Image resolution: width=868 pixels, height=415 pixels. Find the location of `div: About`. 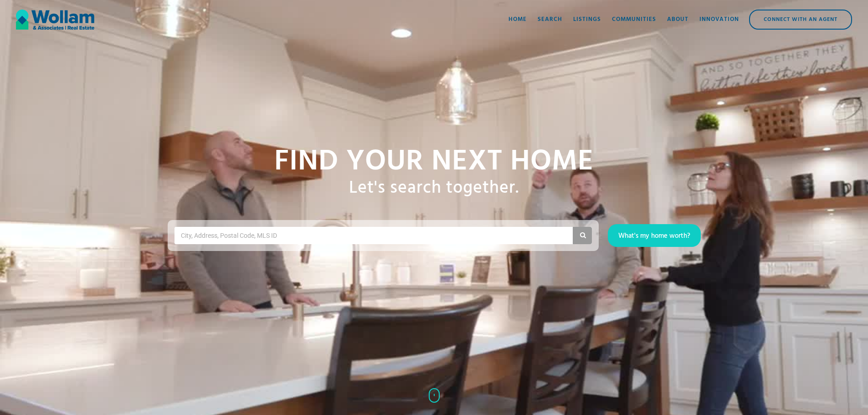

div: About is located at coordinates (678, 19).